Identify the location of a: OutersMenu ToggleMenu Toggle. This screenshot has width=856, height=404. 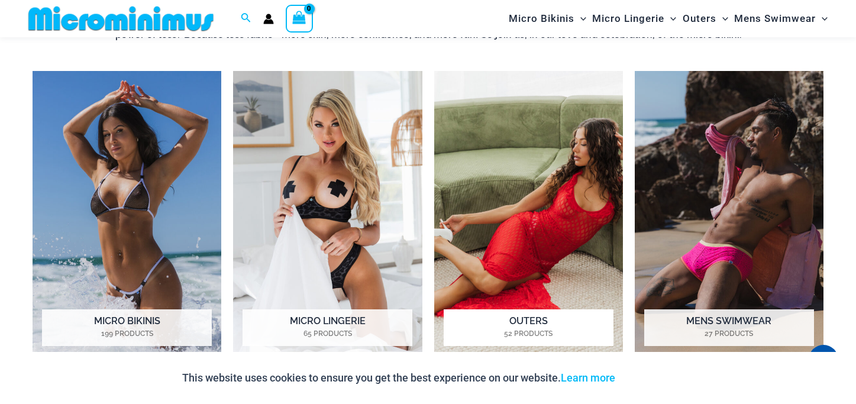
(705, 18).